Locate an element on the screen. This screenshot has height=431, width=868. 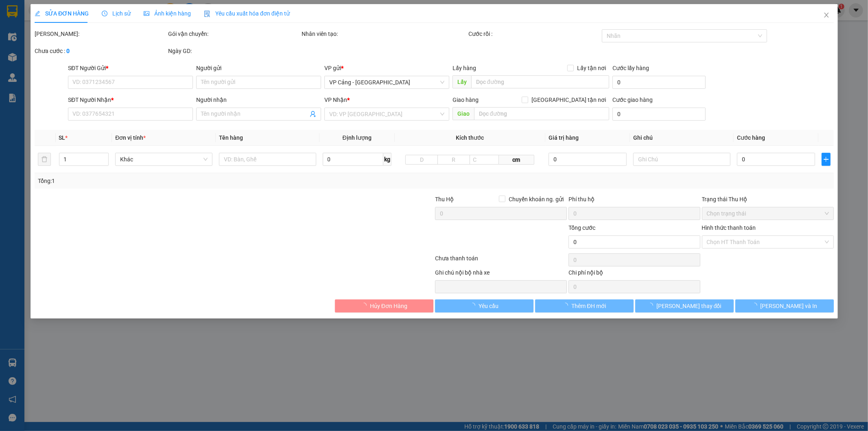
span: VP Nhận is located at coordinates (336, 100).